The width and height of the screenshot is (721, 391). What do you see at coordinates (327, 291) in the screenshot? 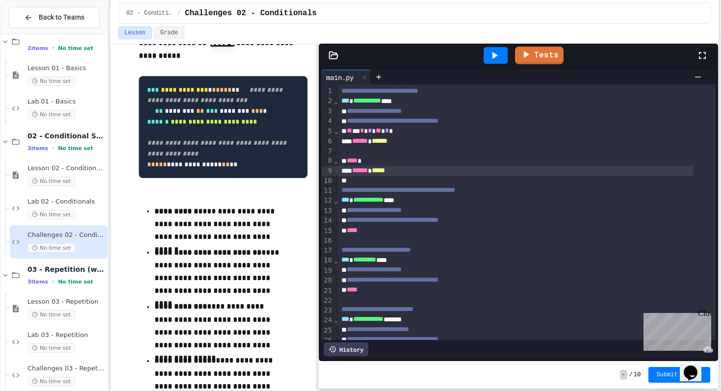
I see `div: 21` at bounding box center [327, 291].